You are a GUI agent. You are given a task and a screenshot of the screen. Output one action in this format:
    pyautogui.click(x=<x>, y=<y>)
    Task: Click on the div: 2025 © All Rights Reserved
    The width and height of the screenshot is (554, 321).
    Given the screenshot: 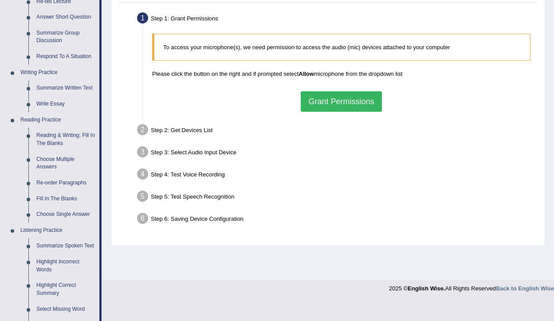 What is the action you would take?
    pyautogui.click(x=471, y=286)
    